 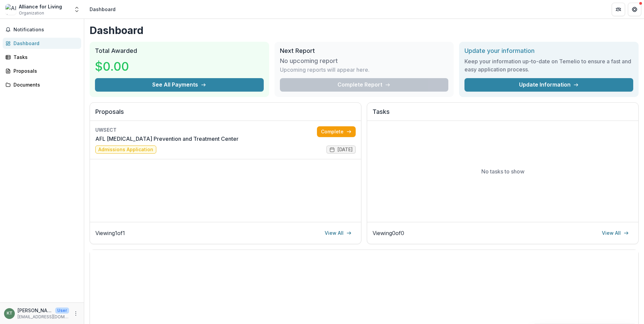 I want to click on h3: No upcoming report, so click(x=309, y=61).